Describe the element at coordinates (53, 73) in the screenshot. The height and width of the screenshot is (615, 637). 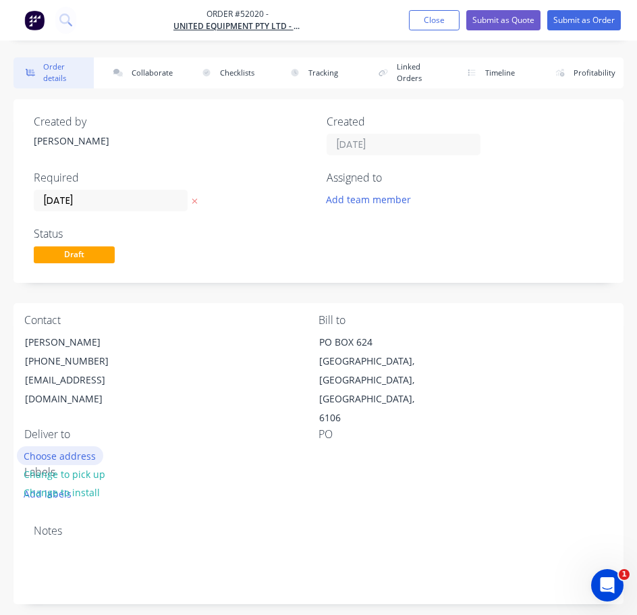
I see `button: Order details` at that location.